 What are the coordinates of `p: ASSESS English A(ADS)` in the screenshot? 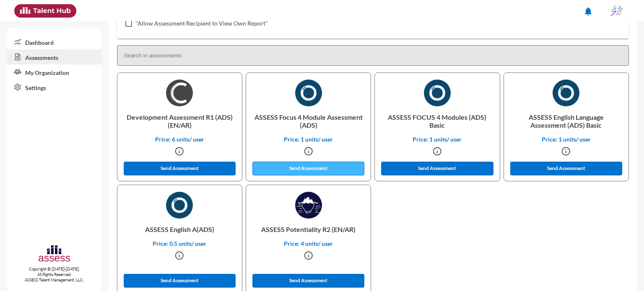 It's located at (179, 229).